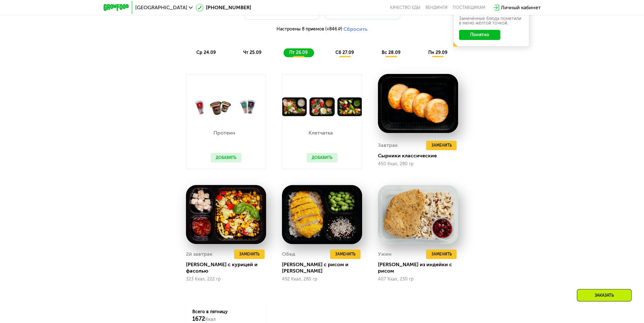 This screenshot has width=644, height=323. What do you see at coordinates (345, 53) in the screenshot?
I see `span: сб 27.09` at bounding box center [345, 53].